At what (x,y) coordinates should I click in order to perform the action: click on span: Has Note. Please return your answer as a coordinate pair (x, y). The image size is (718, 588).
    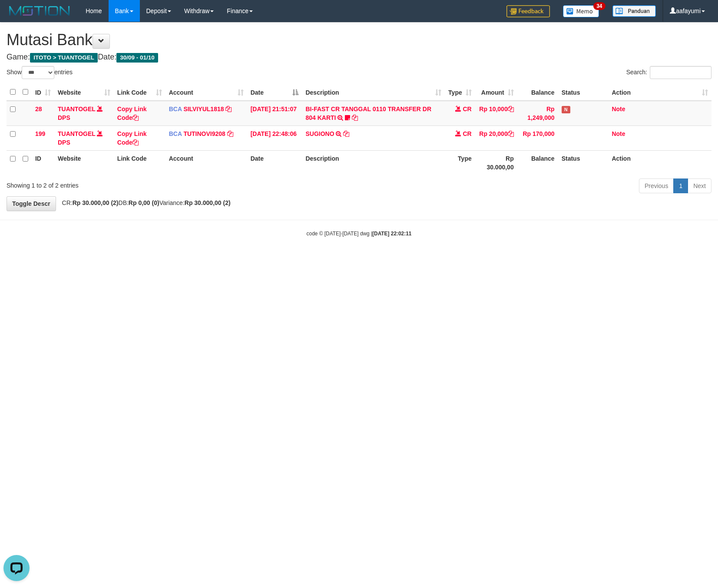
    Looking at the image, I should click on (566, 109).